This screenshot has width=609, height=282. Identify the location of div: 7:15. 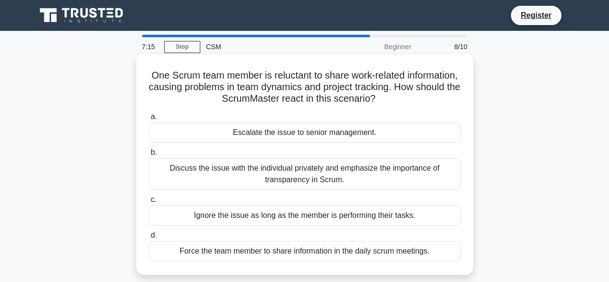
(150, 47).